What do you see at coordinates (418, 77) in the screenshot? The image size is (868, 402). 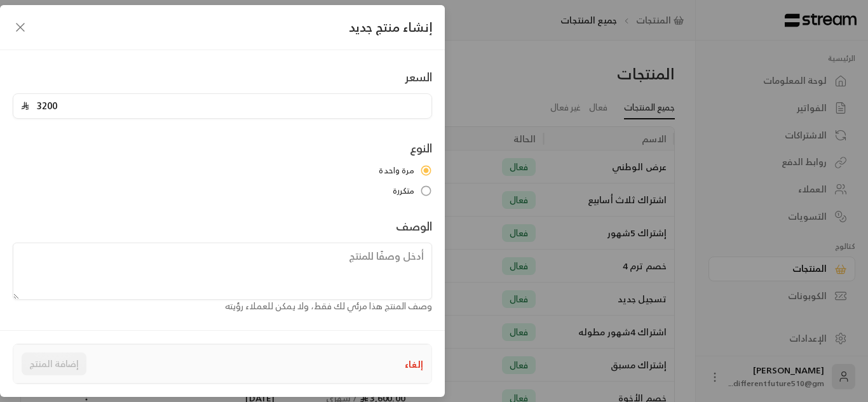 I see `label: السعر` at bounding box center [418, 77].